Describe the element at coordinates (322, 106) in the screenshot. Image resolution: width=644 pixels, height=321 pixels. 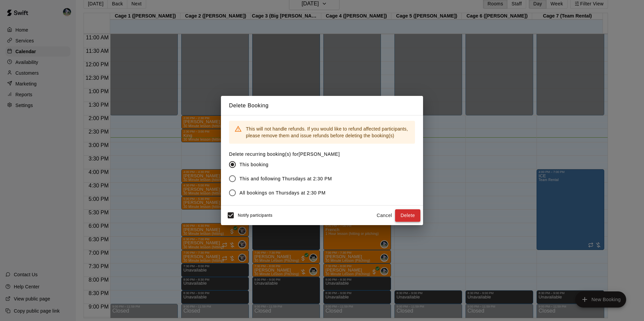
I see `h2: Delete Booking` at that location.